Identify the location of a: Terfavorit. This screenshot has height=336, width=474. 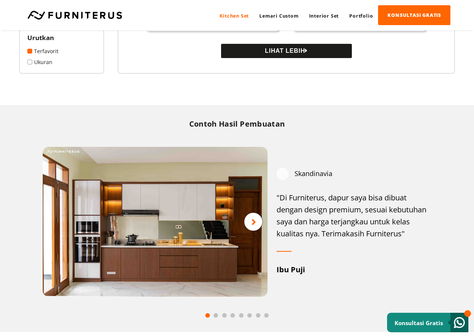
(61, 51).